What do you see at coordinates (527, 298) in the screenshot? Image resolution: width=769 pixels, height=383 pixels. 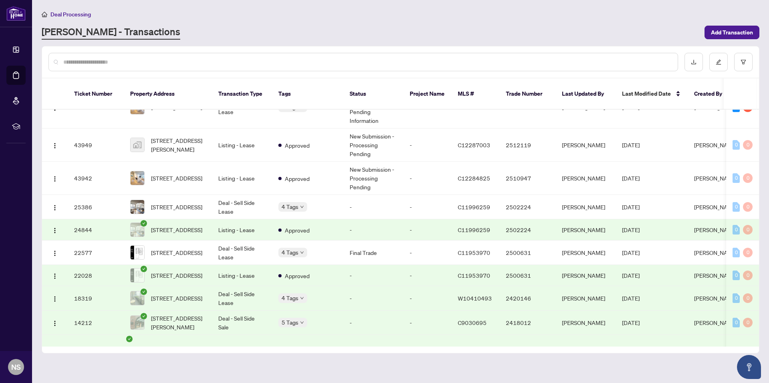 I see `td: 2420146` at bounding box center [527, 298].